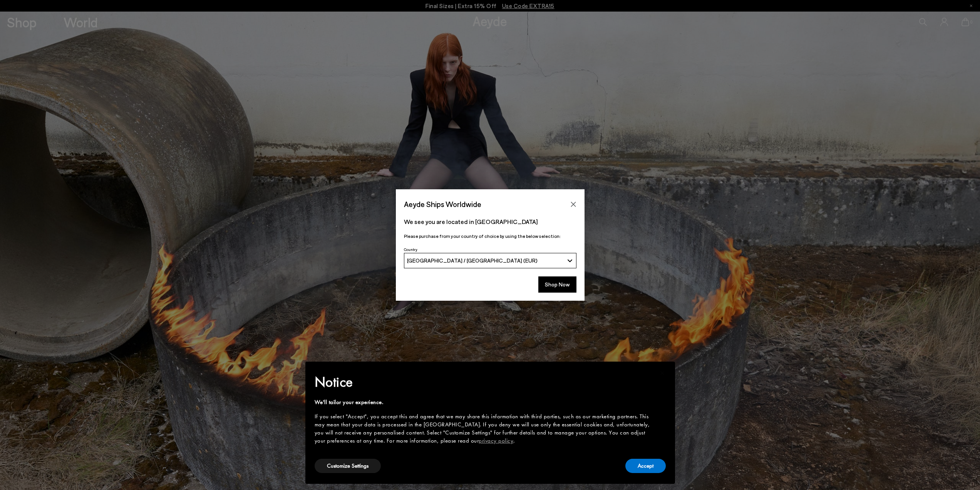  What do you see at coordinates (443, 204) in the screenshot?
I see `span: Aeyde Ships Worldwide` at bounding box center [443, 204].